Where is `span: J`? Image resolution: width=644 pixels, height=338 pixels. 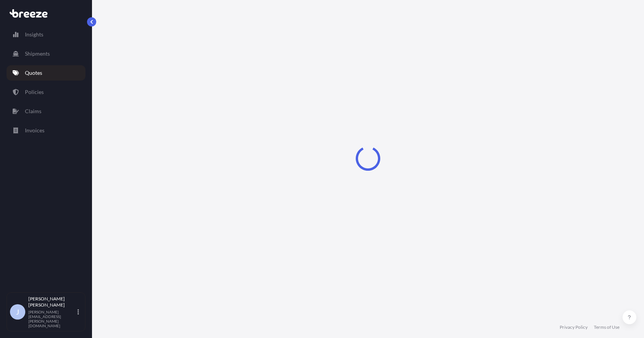 span: J is located at coordinates (18, 312).